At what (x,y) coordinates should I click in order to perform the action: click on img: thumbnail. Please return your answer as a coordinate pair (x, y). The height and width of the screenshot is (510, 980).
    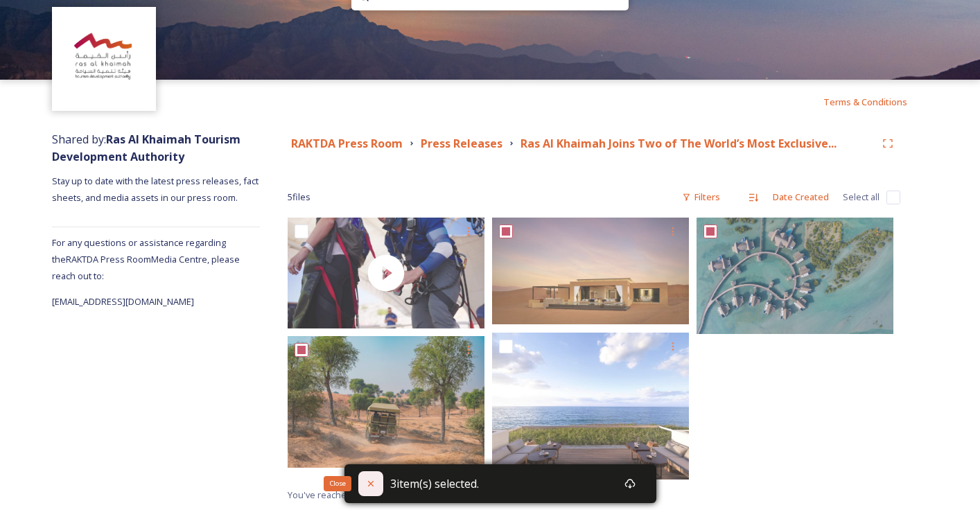
    Looking at the image, I should click on (386, 273).